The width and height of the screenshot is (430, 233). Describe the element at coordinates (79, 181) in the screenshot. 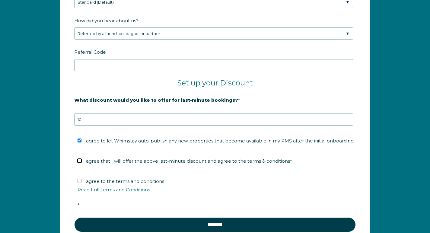

I see `input: I agree to the terms and conditionsRead Full Terms and Conditions*` at that location.